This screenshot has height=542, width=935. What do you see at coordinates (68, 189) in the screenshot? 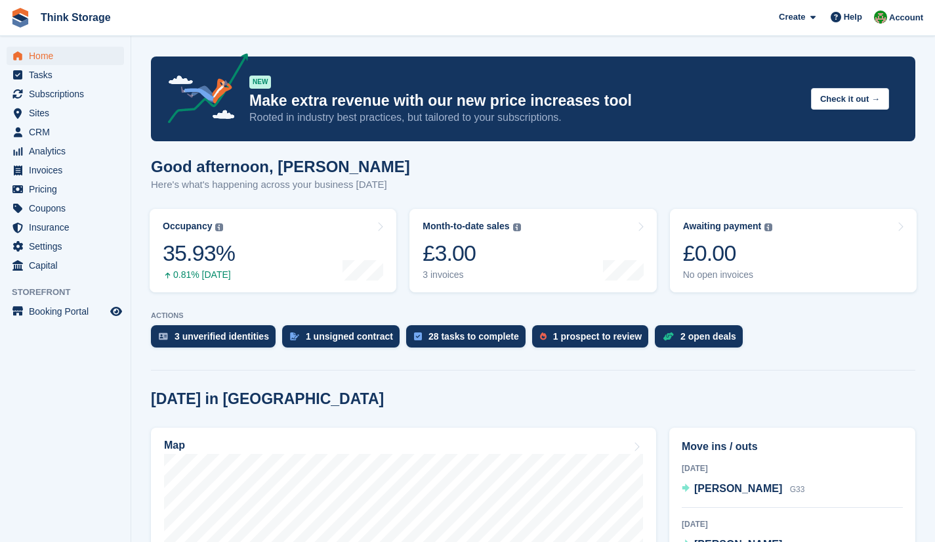
I see `span: Pricing` at bounding box center [68, 189].